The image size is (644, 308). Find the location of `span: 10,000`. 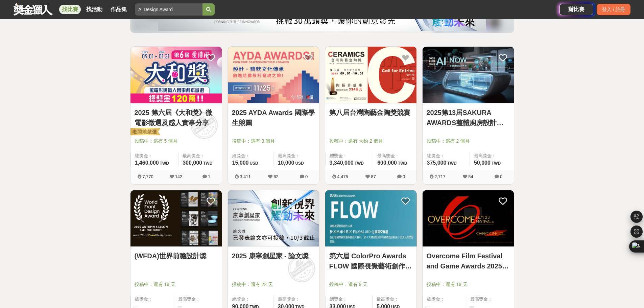

span: 10,000 is located at coordinates (286, 163).